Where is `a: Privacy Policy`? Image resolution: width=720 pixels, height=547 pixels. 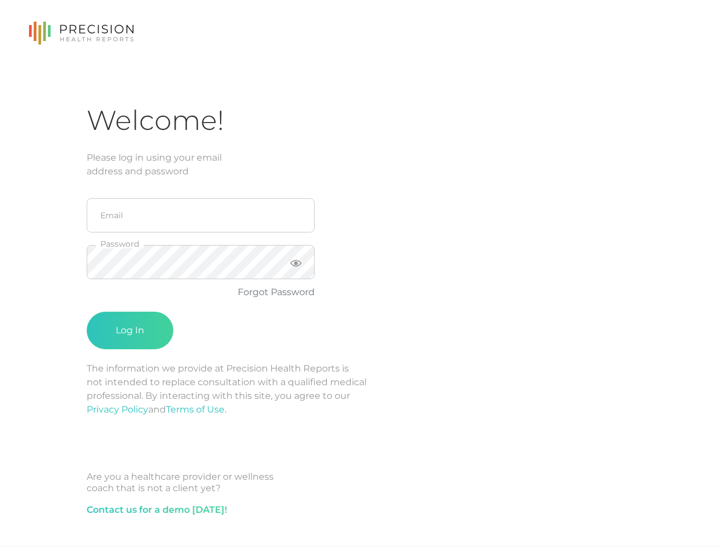
a: Privacy Policy is located at coordinates (117, 409).